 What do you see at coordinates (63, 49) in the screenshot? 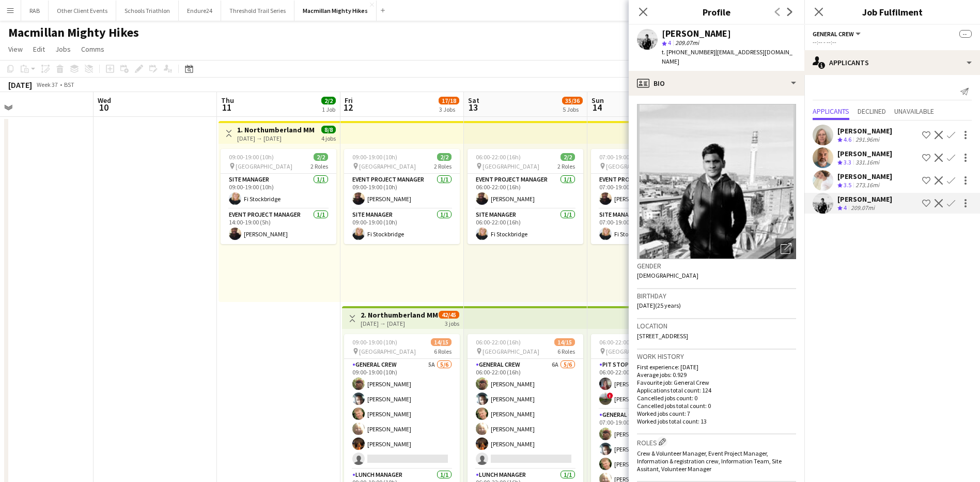
I see `a: Jobs` at bounding box center [63, 49].